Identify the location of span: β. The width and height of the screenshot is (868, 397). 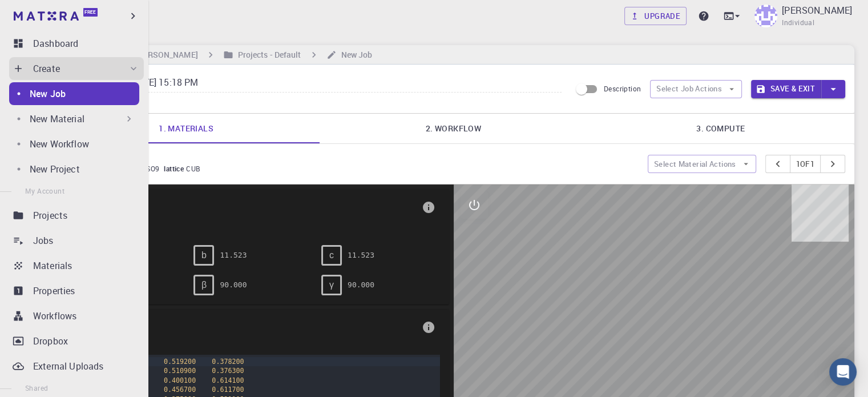
(204, 285).